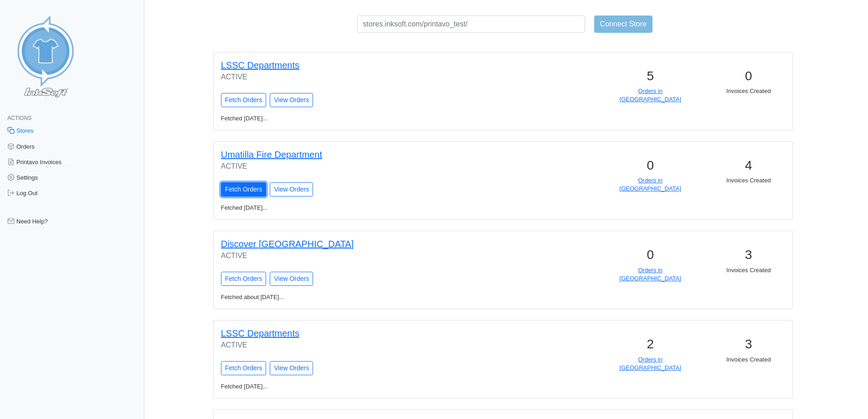 The image size is (868, 419). I want to click on a: Umatilla Fire Department, so click(271, 154).